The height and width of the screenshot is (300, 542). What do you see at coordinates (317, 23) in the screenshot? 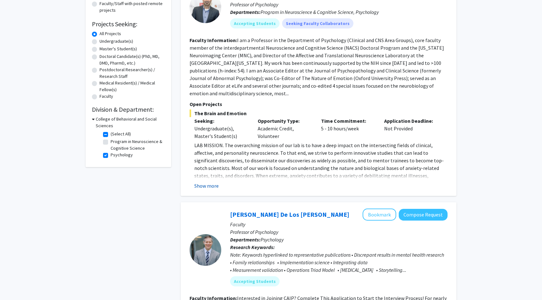
I see `mat-chip: Seeking Faculty Collaborators` at bounding box center [317, 23].